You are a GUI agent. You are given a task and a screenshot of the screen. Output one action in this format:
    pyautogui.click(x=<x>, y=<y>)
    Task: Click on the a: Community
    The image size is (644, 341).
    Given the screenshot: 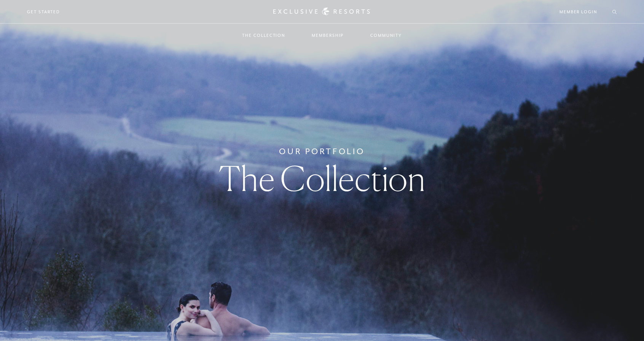 What is the action you would take?
    pyautogui.click(x=386, y=36)
    